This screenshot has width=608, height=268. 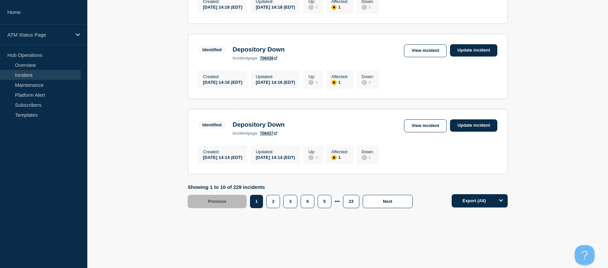 I want to click on p: Showing 1 to 10 of 229 incidents, so click(x=301, y=187).